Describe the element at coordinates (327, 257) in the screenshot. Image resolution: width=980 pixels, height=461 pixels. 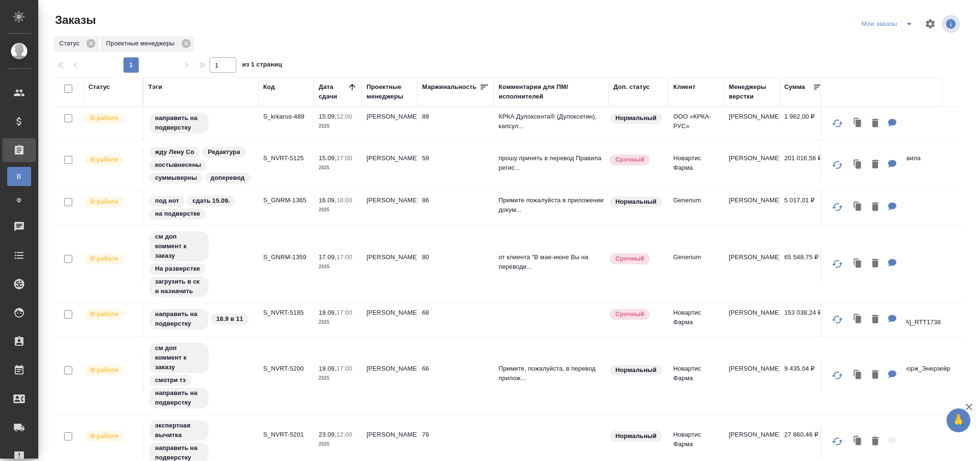
I see `p: 17.09,` at that location.